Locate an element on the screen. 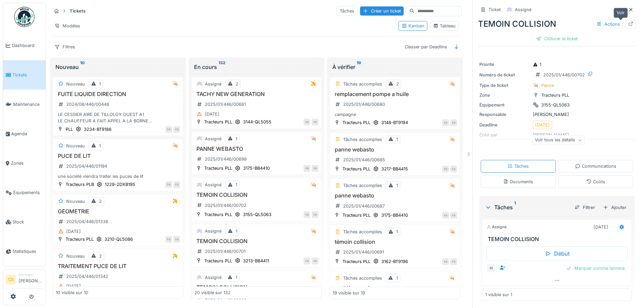 This screenshot has width=644, height=308. div: Classer par Deadline is located at coordinates (426, 47).